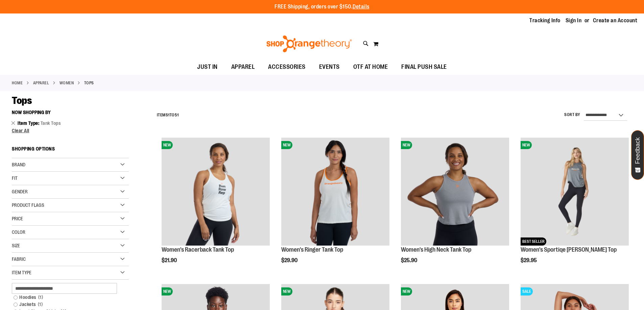 The width and height of the screenshot is (644, 310). I want to click on a: Home, so click(17, 83).